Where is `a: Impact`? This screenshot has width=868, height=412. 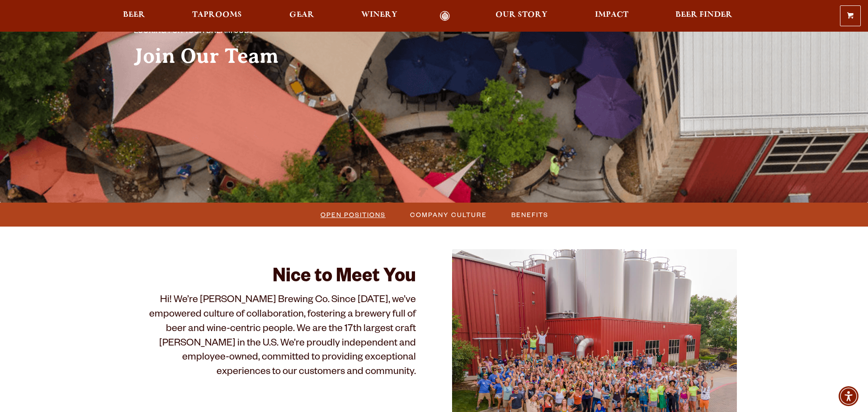
a: Impact is located at coordinates (612, 16).